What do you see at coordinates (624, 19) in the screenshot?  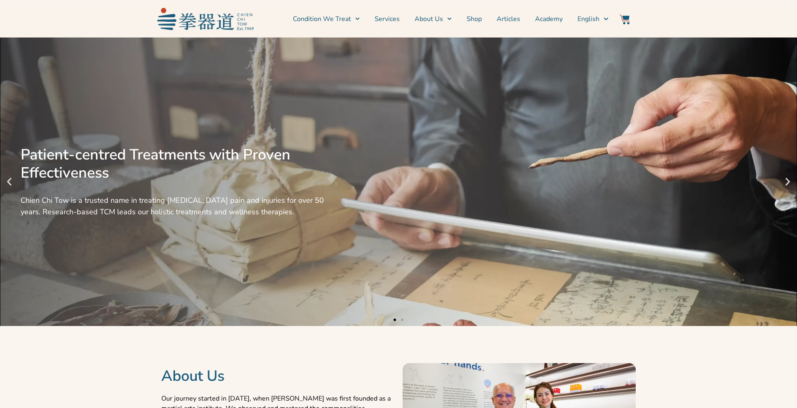 I see `img: Website Icon-03` at bounding box center [624, 19].